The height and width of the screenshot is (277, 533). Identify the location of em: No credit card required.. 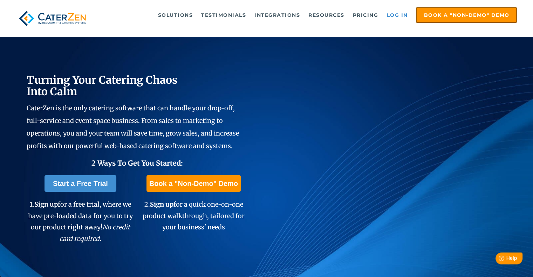
(95, 233).